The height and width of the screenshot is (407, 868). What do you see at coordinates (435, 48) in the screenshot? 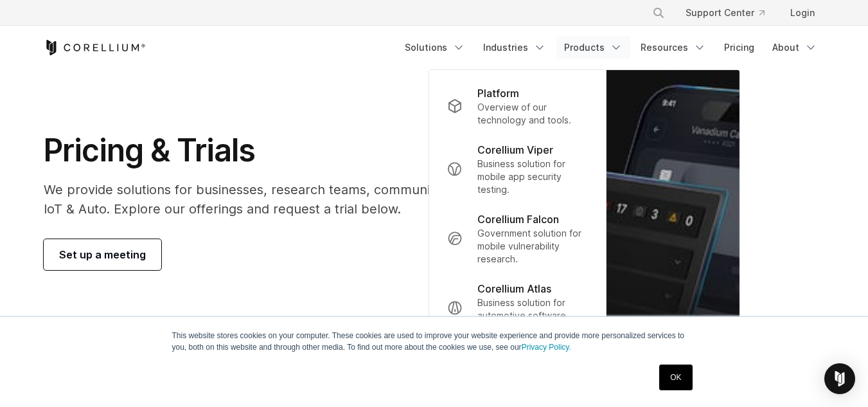
I see `a: Solutions` at bounding box center [435, 48].